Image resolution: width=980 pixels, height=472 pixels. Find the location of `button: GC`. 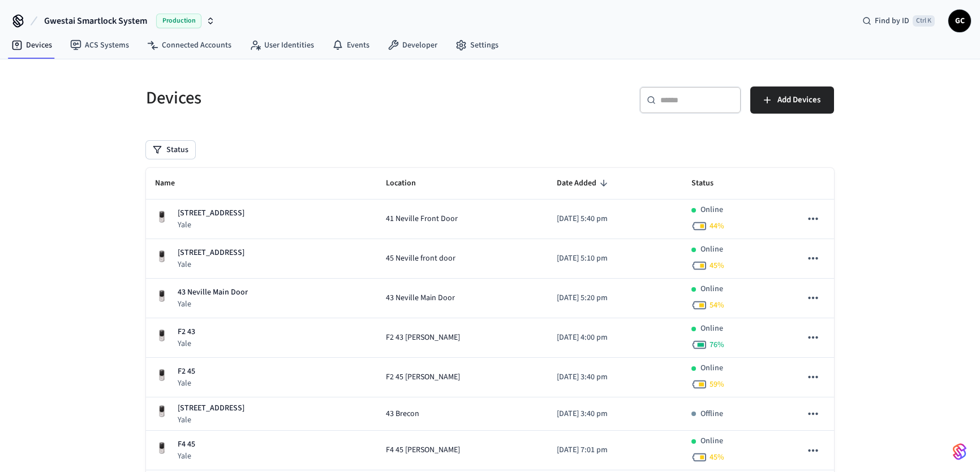

button: GC is located at coordinates (960, 21).